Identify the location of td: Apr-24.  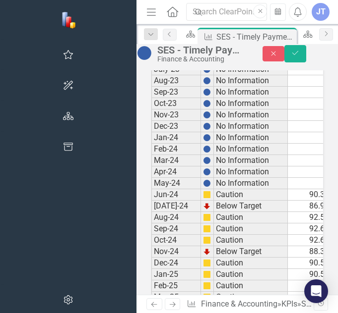
(176, 172).